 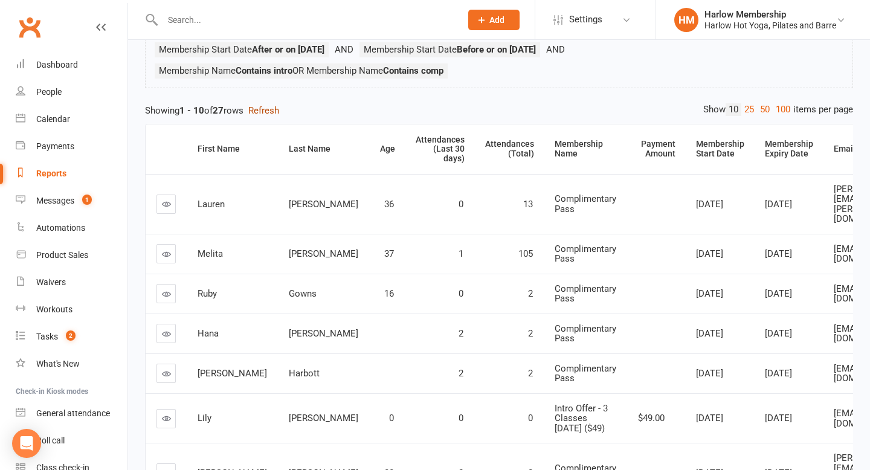 I want to click on div: Calendar, so click(x=53, y=119).